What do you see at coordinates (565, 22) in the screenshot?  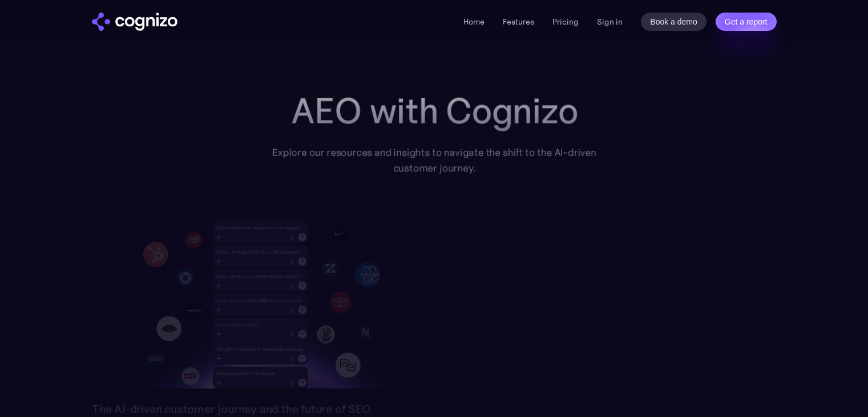 I see `a: Pricing` at bounding box center [565, 22].